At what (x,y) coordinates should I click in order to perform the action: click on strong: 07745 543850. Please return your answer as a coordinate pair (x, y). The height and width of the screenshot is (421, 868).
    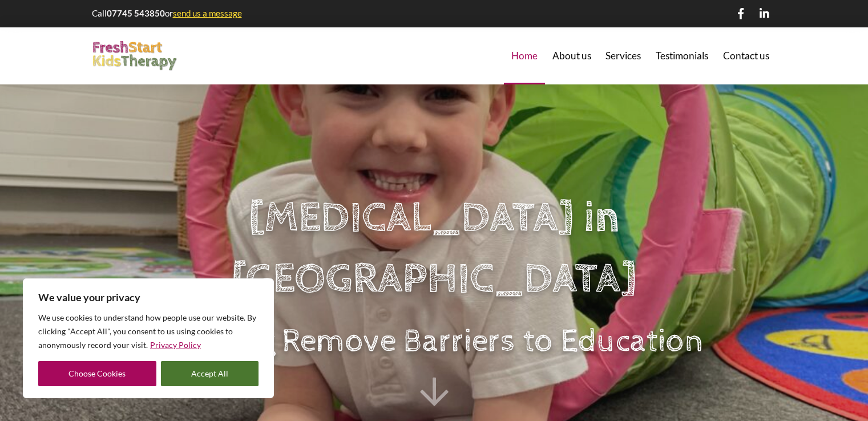
    Looking at the image, I should click on (136, 13).